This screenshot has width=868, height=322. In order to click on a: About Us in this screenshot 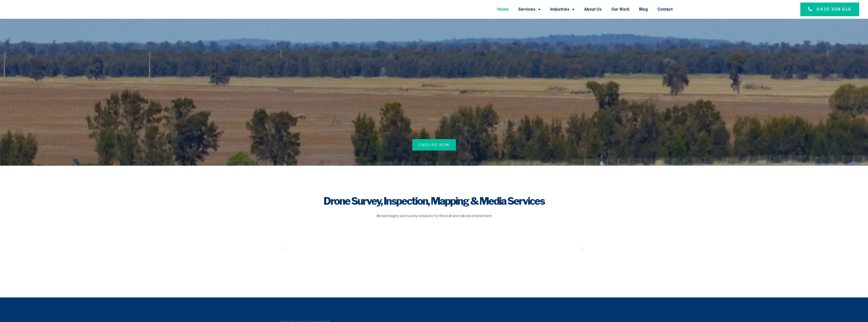, I will do `click(593, 9)`.